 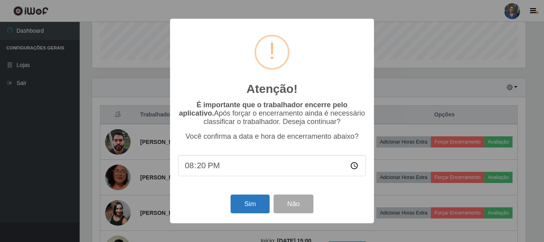 I want to click on button: Não, so click(x=293, y=203).